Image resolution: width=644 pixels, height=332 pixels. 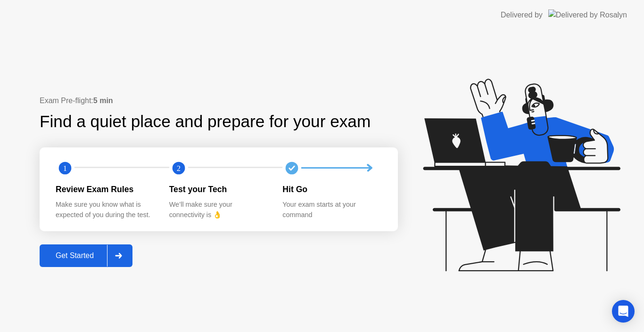 I want to click on div: Test your Tech, so click(x=218, y=189).